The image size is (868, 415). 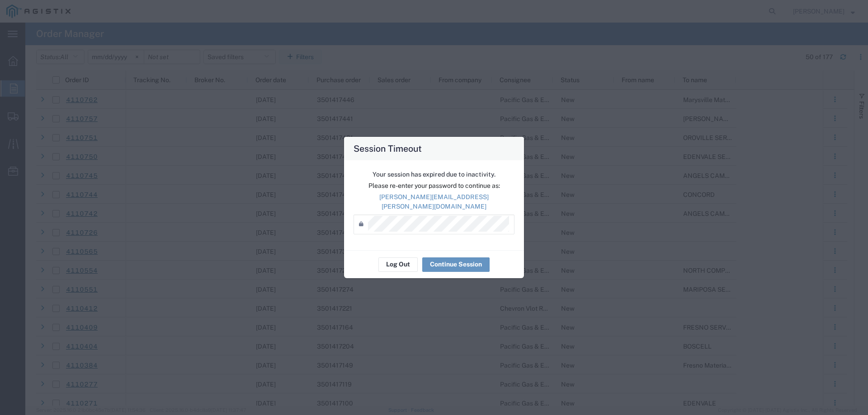 What do you see at coordinates (456, 265) in the screenshot?
I see `button: Continue Session` at bounding box center [456, 265].